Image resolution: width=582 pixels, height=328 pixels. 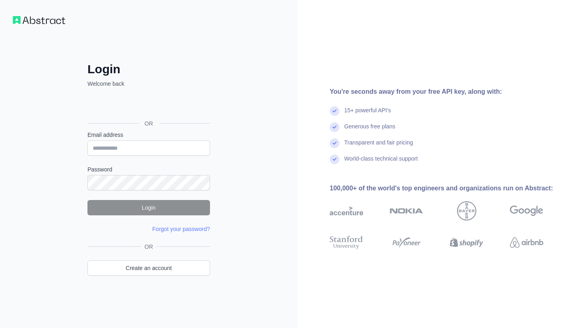 What do you see at coordinates (369, 131) in the screenshot?
I see `div: Generous free plans` at bounding box center [369, 131].